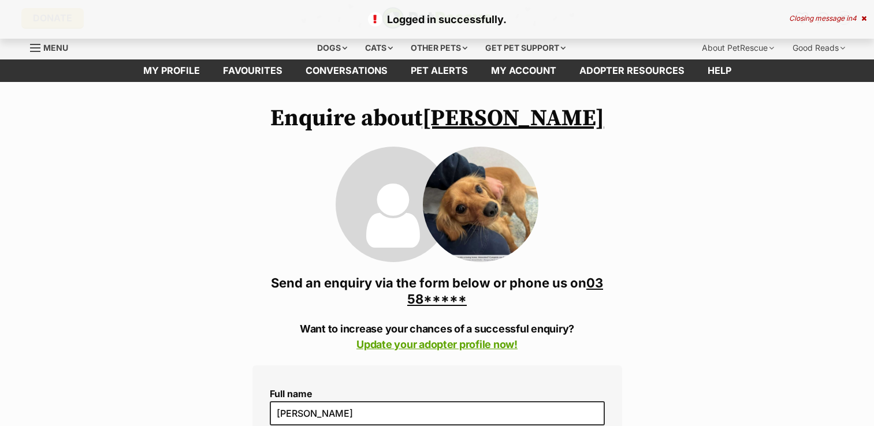  What do you see at coordinates (437, 413) in the screenshot?
I see `input: E.g. Jimmy Chew` at bounding box center [437, 413].